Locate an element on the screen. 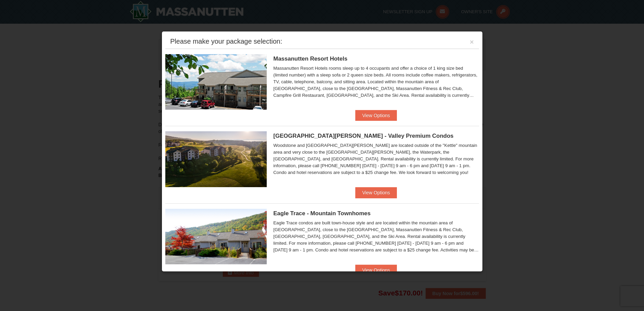 The image size is (644, 311). div: Eagle Trace condos are built town-house style and are located within the mountain area of [GEOGRA... is located at coordinates (376, 236).